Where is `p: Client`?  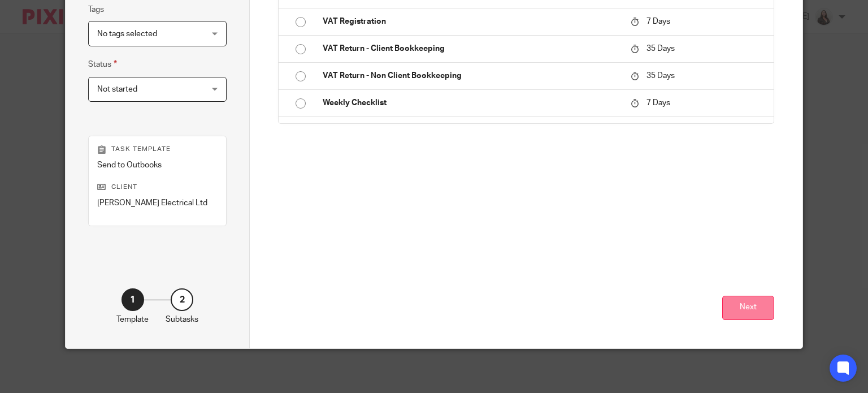 p: Client is located at coordinates (157, 187).